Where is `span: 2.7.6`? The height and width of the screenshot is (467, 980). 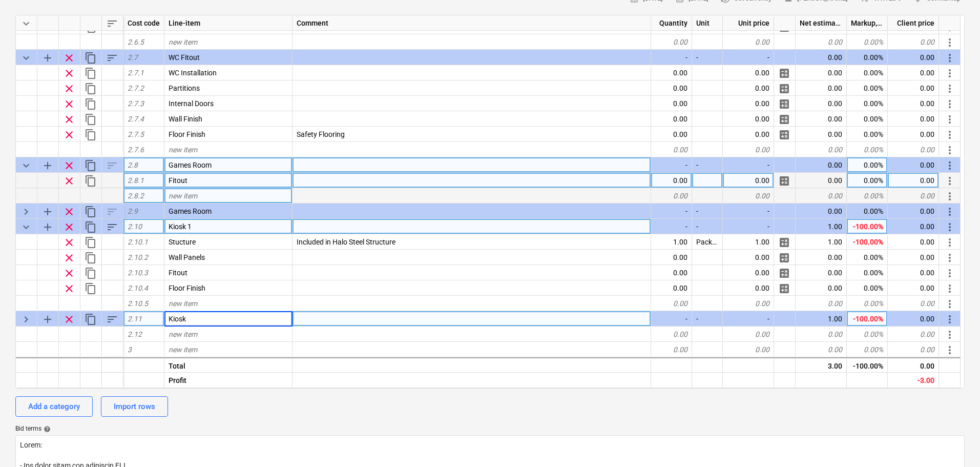
span: 2.7.6 is located at coordinates (135, 149).